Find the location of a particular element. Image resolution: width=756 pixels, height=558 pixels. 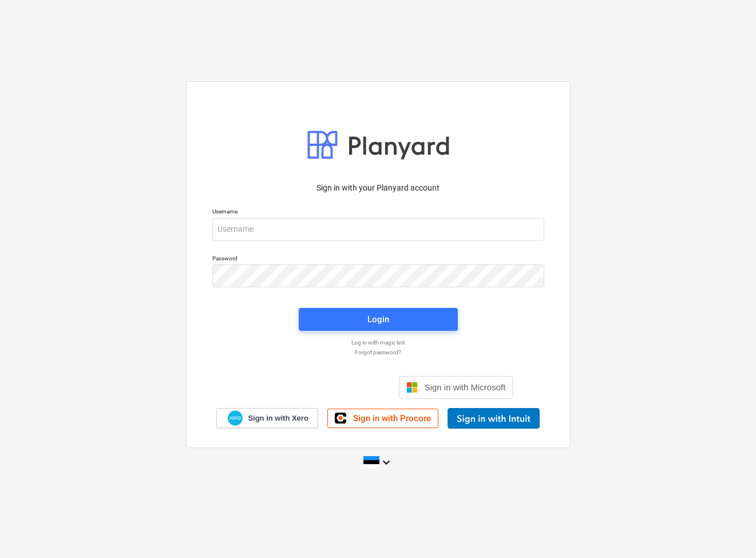

p: Forgot password? is located at coordinates (378, 352).